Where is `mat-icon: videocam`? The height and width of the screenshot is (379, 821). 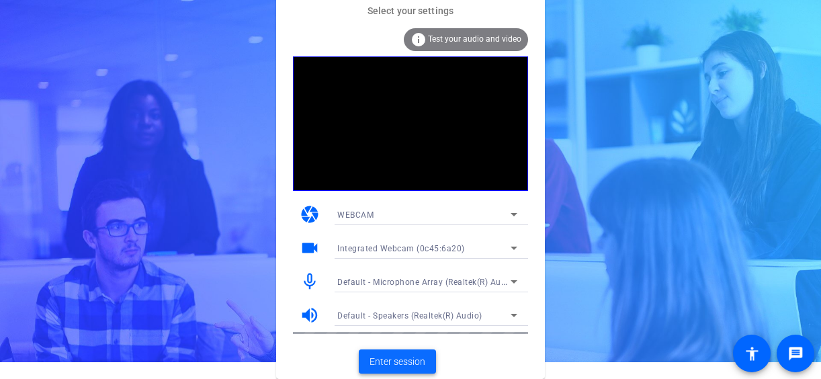
mat-icon: videocam is located at coordinates (310, 248).